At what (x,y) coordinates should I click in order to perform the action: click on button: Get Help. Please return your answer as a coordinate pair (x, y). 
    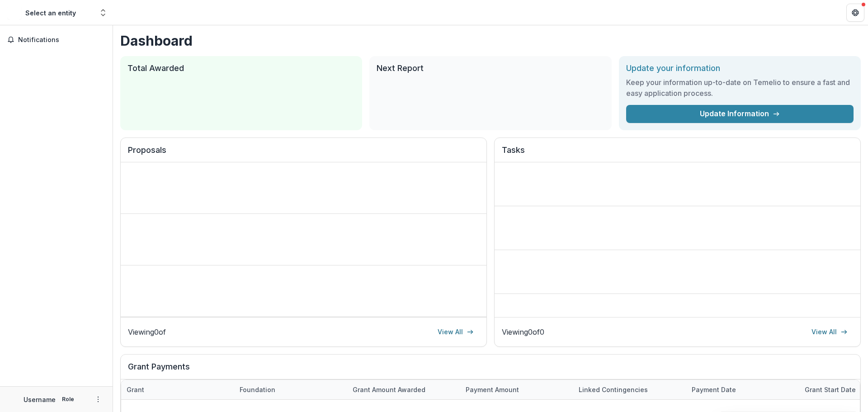
    Looking at the image, I should click on (855, 13).